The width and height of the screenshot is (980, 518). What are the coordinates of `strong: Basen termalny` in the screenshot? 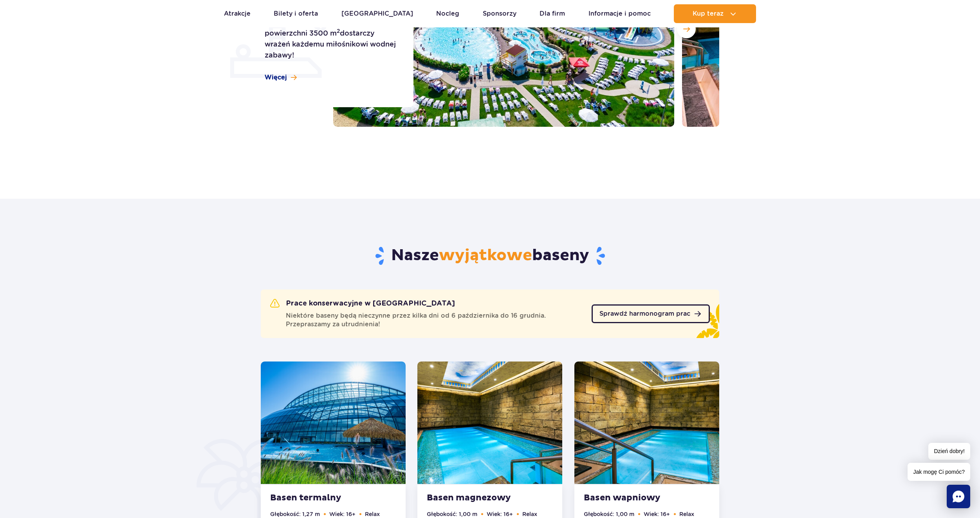 It's located at (318, 499).